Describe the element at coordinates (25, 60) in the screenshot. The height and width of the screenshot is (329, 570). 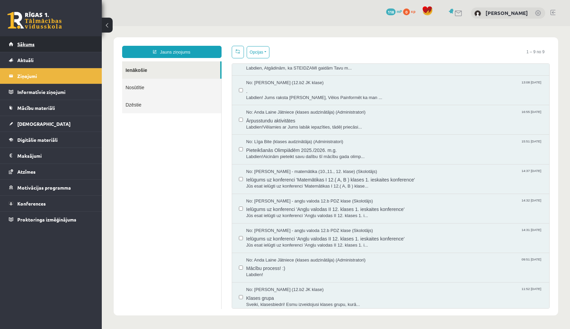
I see `span: Aktuāli` at that location.